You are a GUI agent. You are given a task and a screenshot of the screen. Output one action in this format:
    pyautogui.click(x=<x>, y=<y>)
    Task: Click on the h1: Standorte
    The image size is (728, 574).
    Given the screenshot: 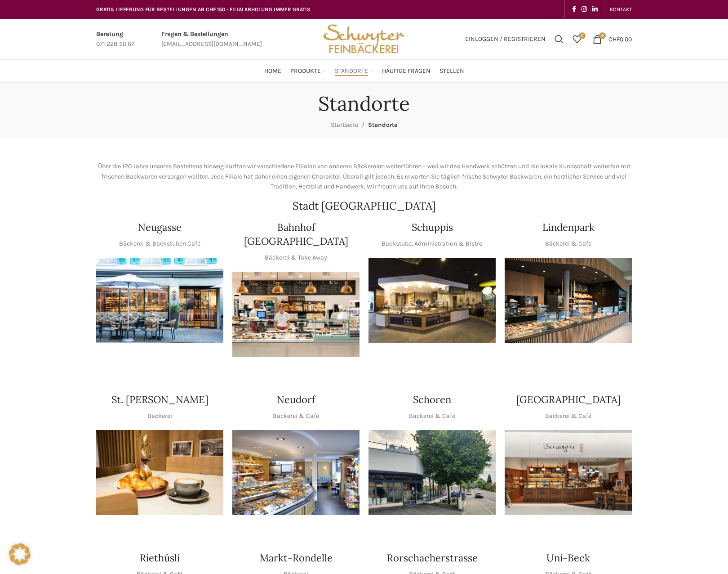 What is the action you would take?
    pyautogui.click(x=364, y=104)
    